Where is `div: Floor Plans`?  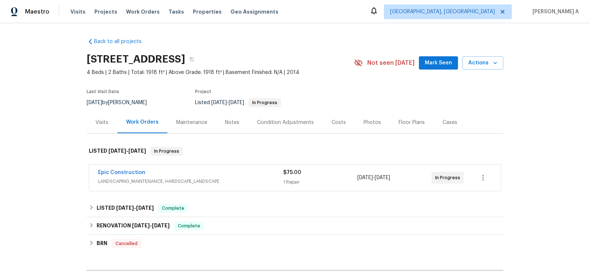
div: Floor Plans is located at coordinates (411, 123).